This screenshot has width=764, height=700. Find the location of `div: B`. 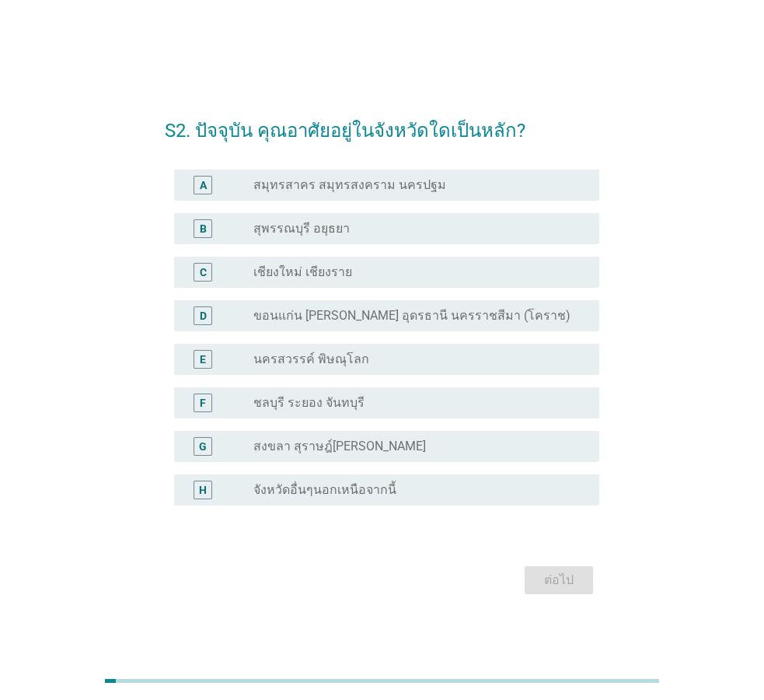

div: B is located at coordinates (203, 229).